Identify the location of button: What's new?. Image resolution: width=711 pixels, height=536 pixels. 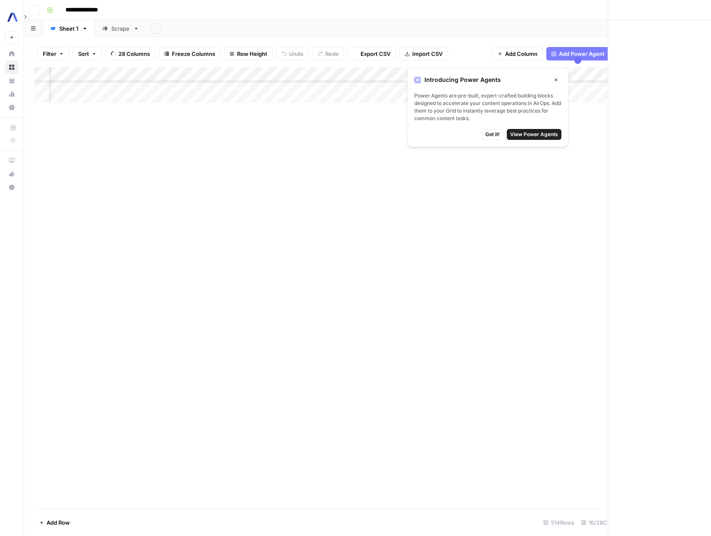
(12, 174).